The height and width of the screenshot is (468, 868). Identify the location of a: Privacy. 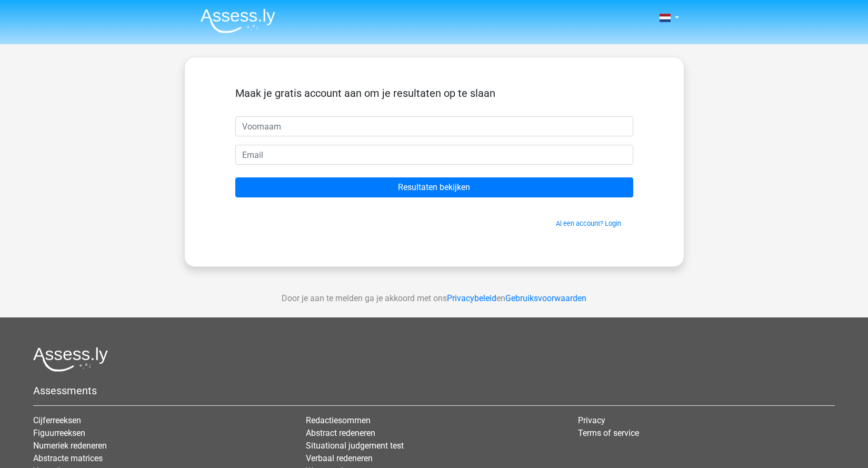
(591, 421).